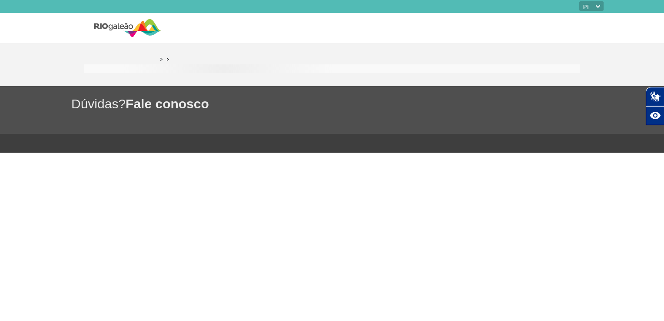 The image size is (664, 321). What do you see at coordinates (655, 97) in the screenshot?
I see `button: Abrir tradutor de língua de sinais.` at bounding box center [655, 97].